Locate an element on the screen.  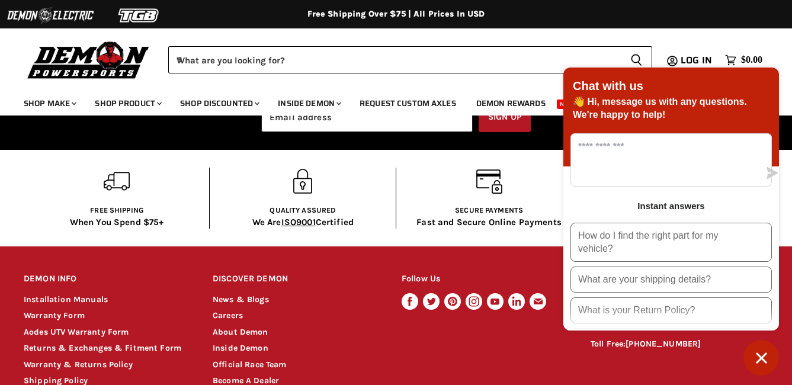
a: Shop Make is located at coordinates (49, 103).